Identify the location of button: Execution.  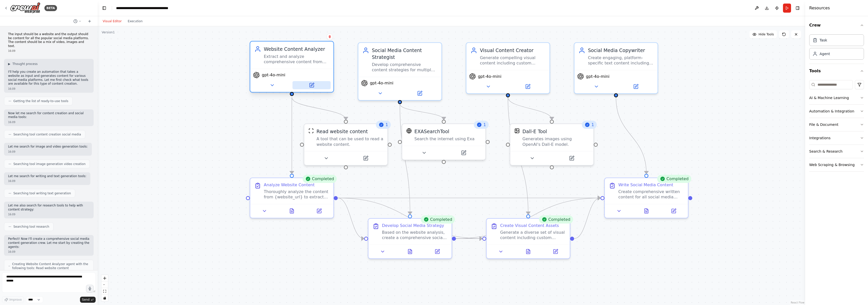
(135, 21).